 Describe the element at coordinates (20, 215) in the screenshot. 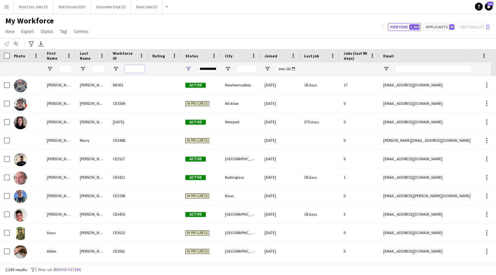

I see `img: Aaron Smyth` at that location.